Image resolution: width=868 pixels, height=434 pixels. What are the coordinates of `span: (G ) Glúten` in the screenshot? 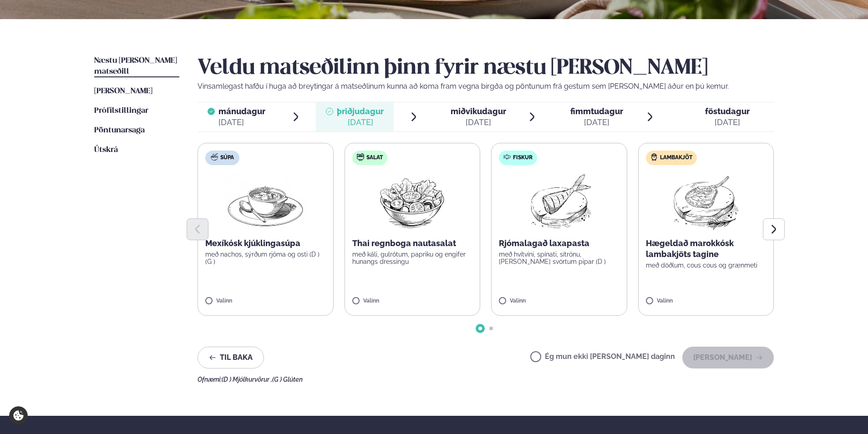 It's located at (287, 379).